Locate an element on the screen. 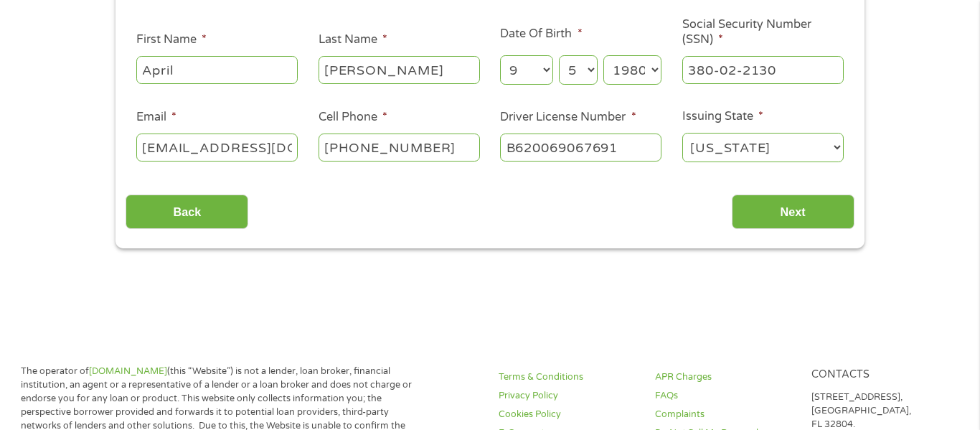 The height and width of the screenshot is (430, 980). h4: Contacts is located at coordinates (881, 375).